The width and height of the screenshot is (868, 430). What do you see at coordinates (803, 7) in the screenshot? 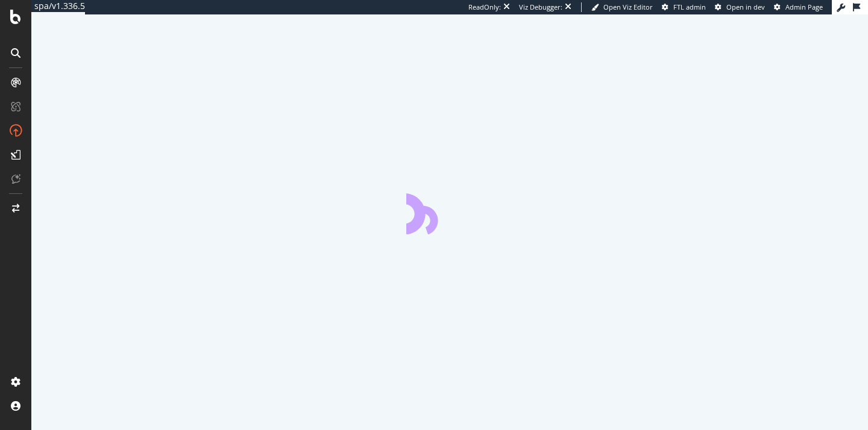
I see `span: Admin Page` at bounding box center [803, 7].